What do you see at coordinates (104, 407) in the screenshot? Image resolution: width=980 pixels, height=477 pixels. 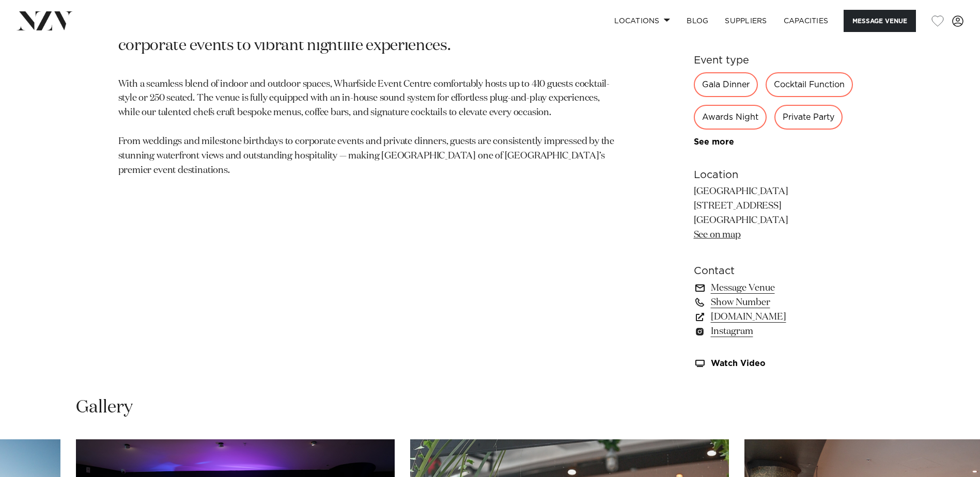 I see `h2: Gallery` at bounding box center [104, 407].